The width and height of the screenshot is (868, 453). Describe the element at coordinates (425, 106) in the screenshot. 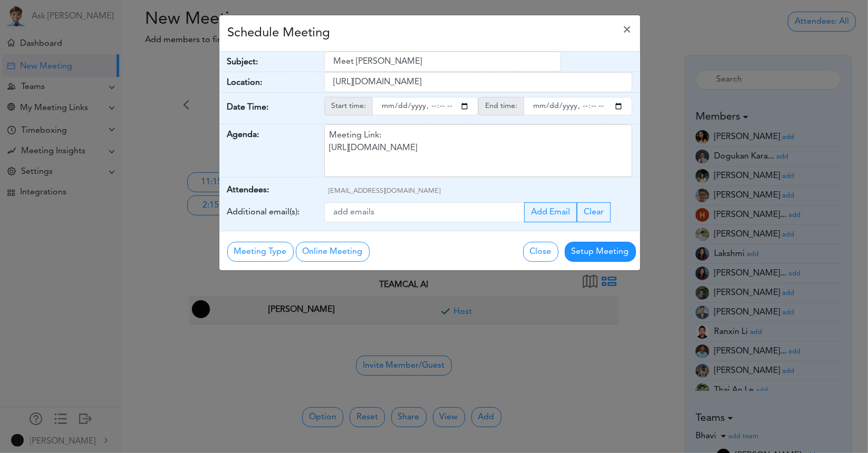

I see `input: starttime` at that location.